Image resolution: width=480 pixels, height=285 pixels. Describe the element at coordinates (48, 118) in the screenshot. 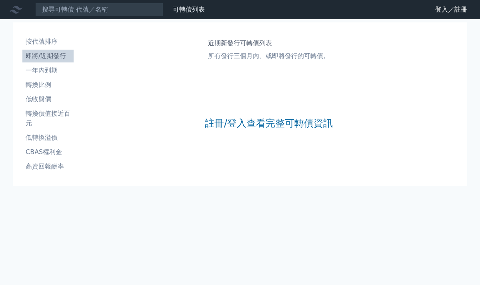

I see `a: 轉換價值接近百元` at that location.